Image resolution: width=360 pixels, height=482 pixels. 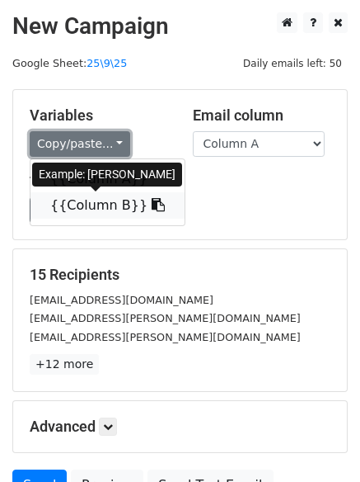 I want to click on a: {{Column A}}, so click(x=107, y=179).